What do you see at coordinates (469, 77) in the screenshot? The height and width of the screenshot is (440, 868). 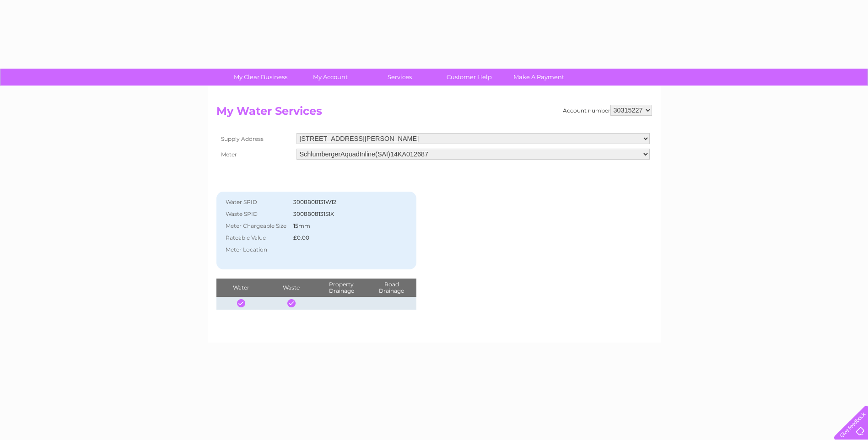 I see `a: Customer Help` at bounding box center [469, 77].